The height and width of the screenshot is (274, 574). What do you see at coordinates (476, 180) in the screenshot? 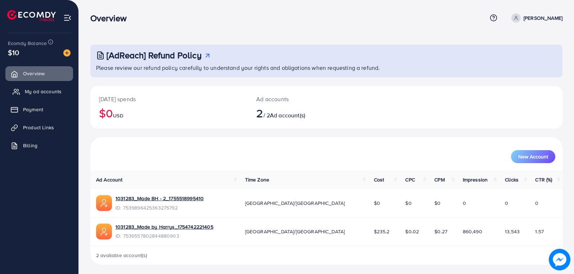
I see `span: Impression` at bounding box center [476, 180].